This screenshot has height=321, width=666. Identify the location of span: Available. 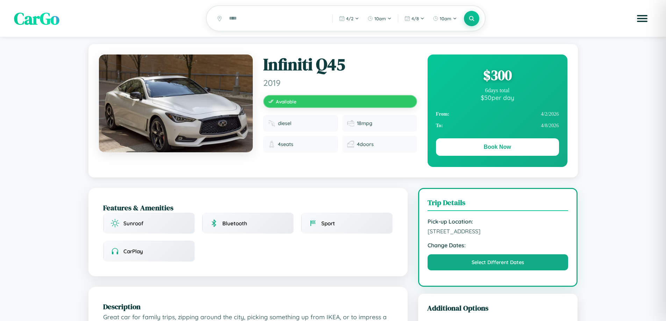
(286, 101).